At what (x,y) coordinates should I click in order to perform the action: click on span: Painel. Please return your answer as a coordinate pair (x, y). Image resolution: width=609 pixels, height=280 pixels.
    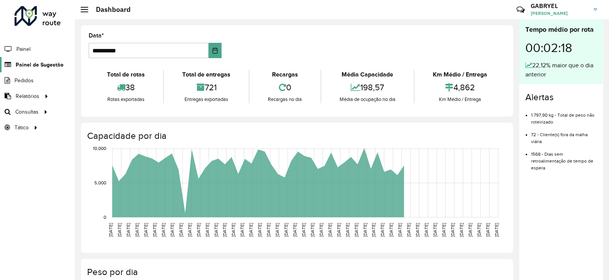
    Looking at the image, I should click on (23, 49).